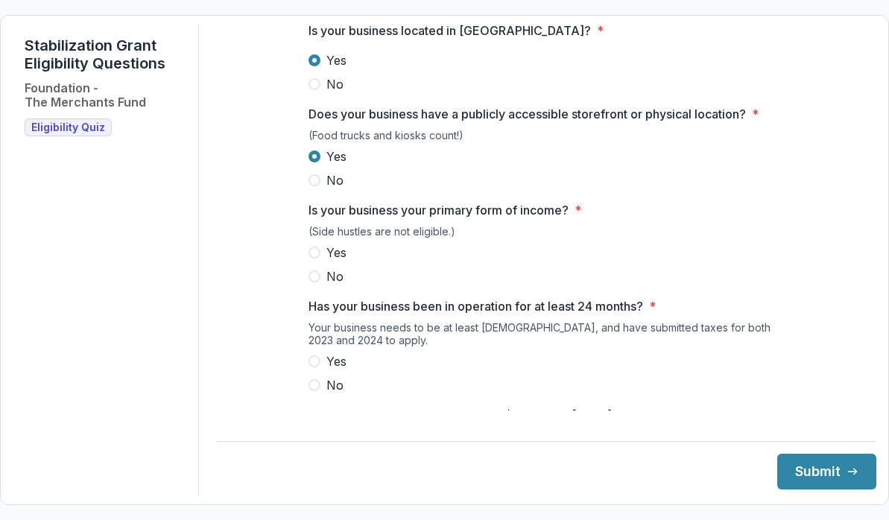 This screenshot has height=520, width=889. What do you see at coordinates (85, 95) in the screenshot?
I see `h2: Foundation - The Merchants Fund` at bounding box center [85, 95].